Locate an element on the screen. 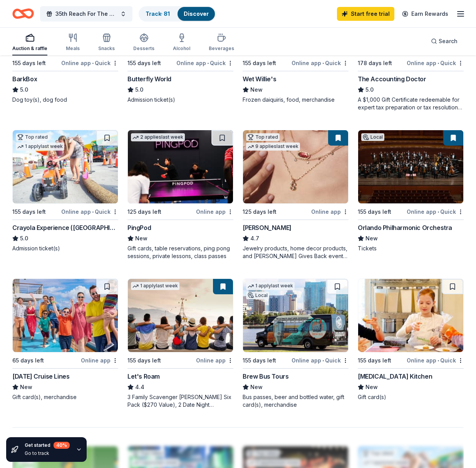  span: Search is located at coordinates (448, 41).